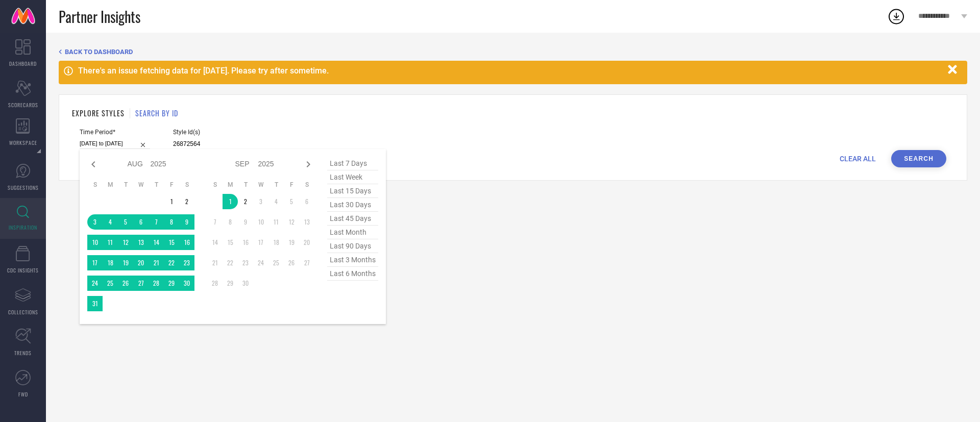 Image resolution: width=980 pixels, height=422 pixels. Describe the element at coordinates (353, 164) in the screenshot. I see `span: last 7 days` at that location.